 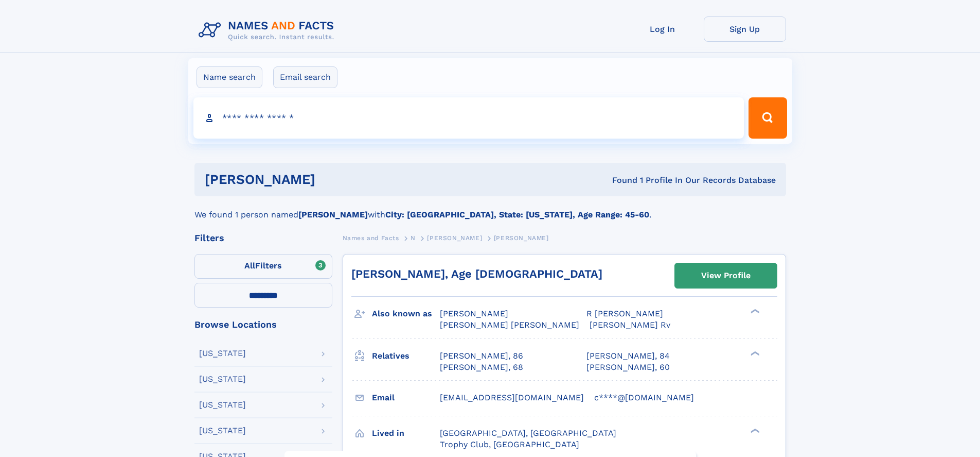 What do you see at coordinates (726, 276) in the screenshot?
I see `div: View Profile` at bounding box center [726, 276].